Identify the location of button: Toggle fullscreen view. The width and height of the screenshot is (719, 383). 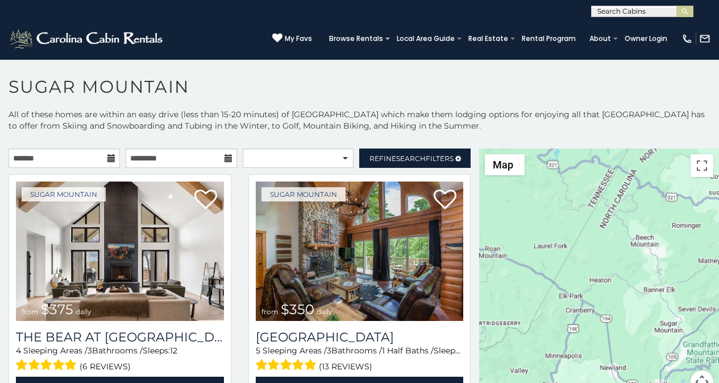
(702, 166).